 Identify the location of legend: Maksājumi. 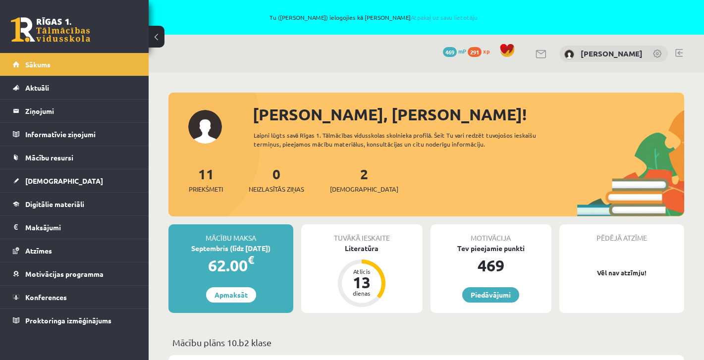
(81, 228).